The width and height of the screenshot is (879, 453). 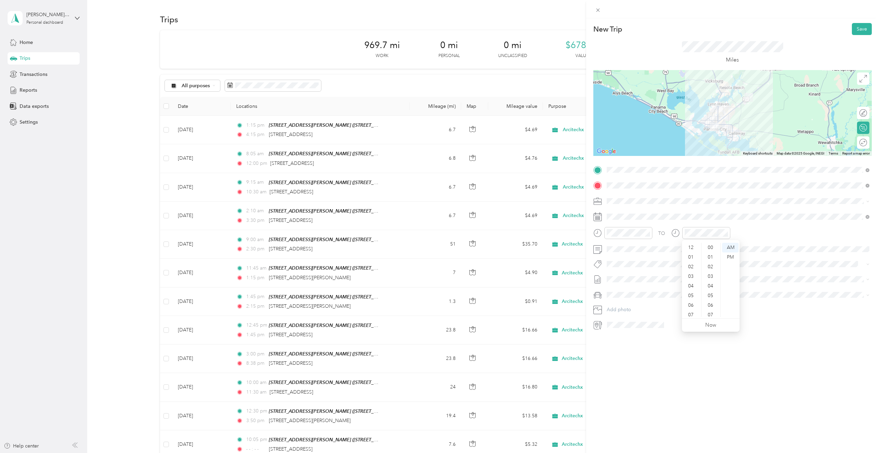 I want to click on span: Map data ©2025 Google, INEGI, so click(x=800, y=153).